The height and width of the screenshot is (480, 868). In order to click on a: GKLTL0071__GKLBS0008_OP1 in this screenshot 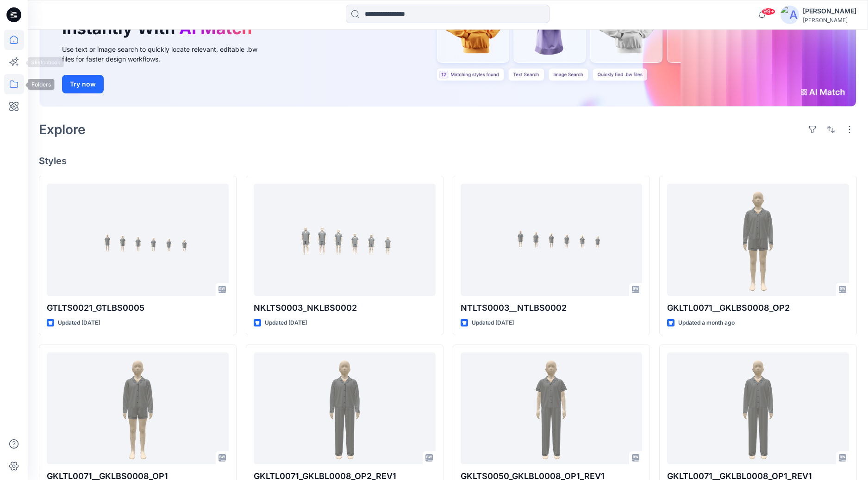, I will do `click(138, 409)`.